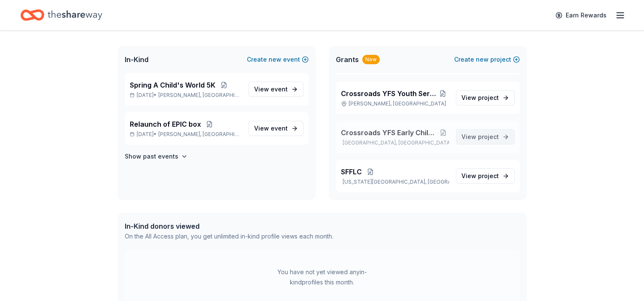  I want to click on span: In-Kind, so click(136, 60).